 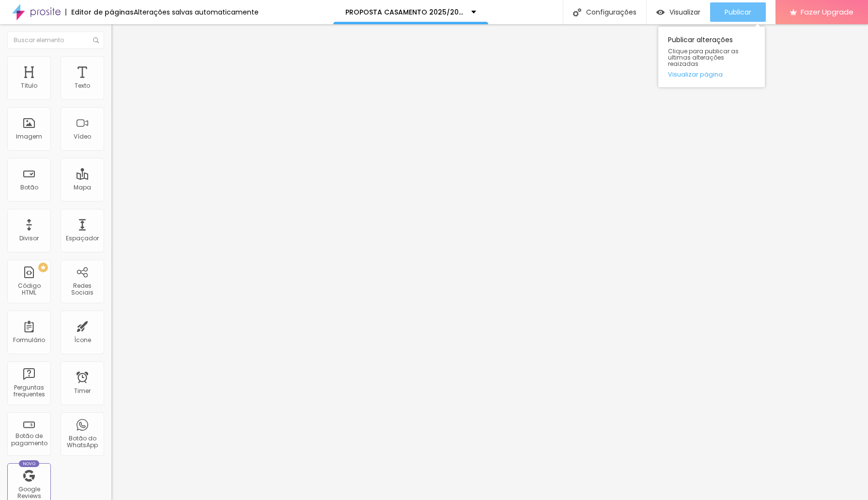 I want to click on div: Vídeo, so click(x=82, y=137).